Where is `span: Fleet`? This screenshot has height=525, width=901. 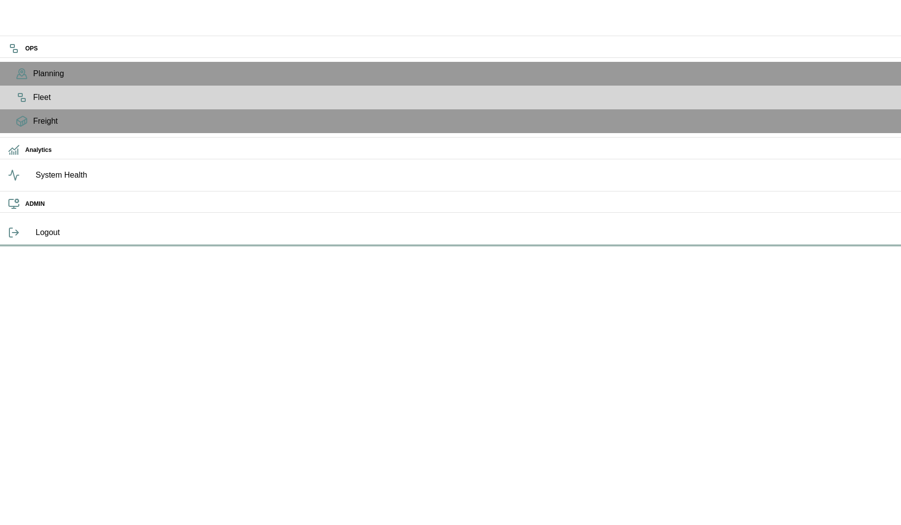
span: Fleet is located at coordinates (463, 97).